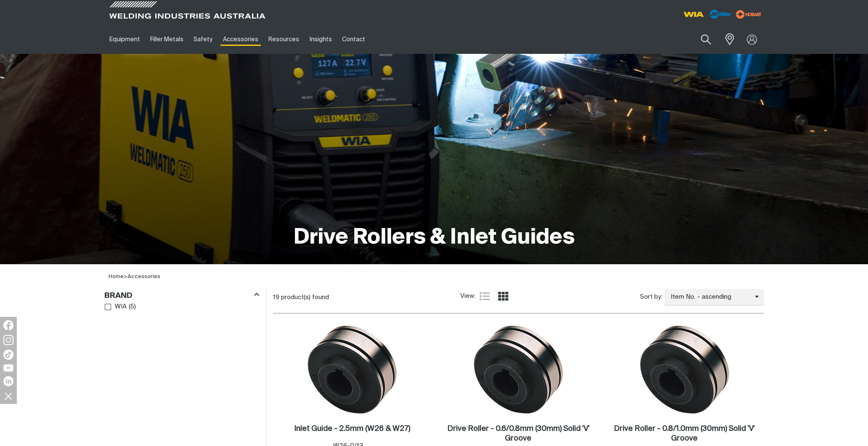  Describe the element at coordinates (9, 354) in the screenshot. I see `img: TikTok` at that location.